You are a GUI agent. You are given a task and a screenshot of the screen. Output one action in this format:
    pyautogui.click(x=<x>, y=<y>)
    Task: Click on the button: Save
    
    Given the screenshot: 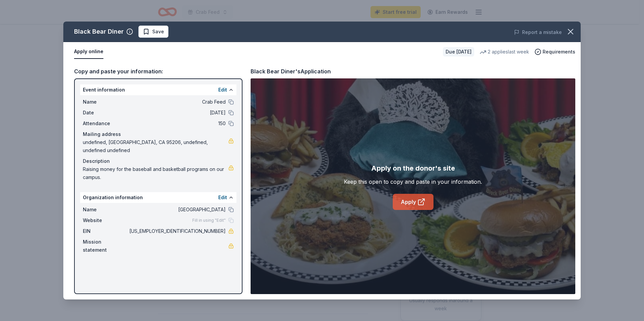 What is the action you would take?
    pyautogui.click(x=153, y=32)
    